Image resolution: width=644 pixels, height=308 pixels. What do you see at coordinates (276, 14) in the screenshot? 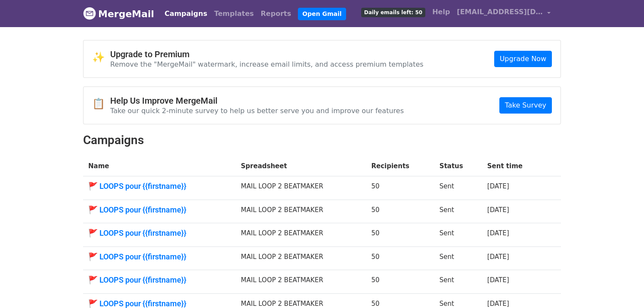
I see `a: Reports` at bounding box center [276, 14].